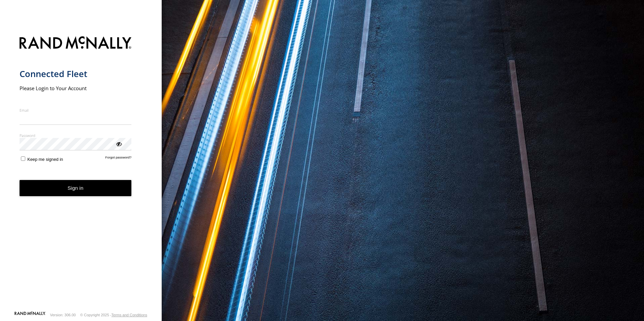 This screenshot has height=321, width=644. What do you see at coordinates (119, 158) in the screenshot?
I see `a: Forgot password?` at bounding box center [119, 158].